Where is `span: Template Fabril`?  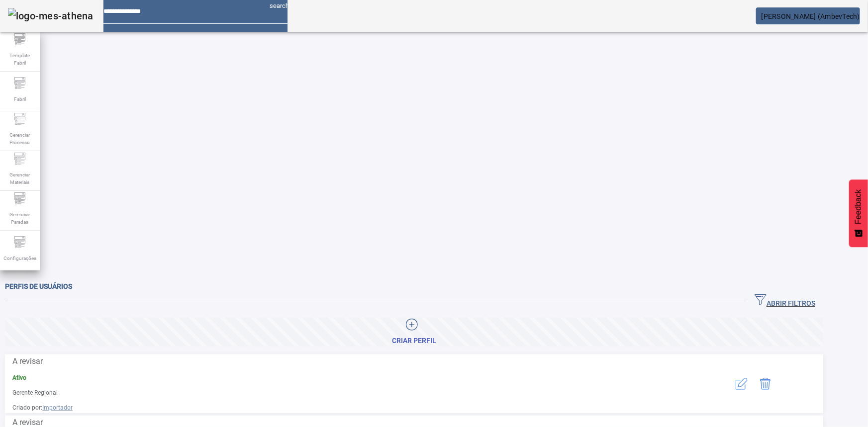
span: Template Fabril is located at coordinates (20, 59).